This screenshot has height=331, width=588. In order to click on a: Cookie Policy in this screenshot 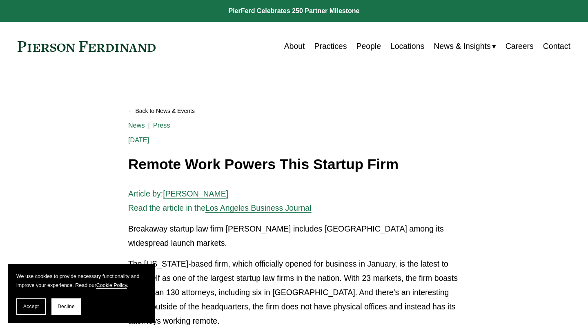, I will do `click(111, 286)`.